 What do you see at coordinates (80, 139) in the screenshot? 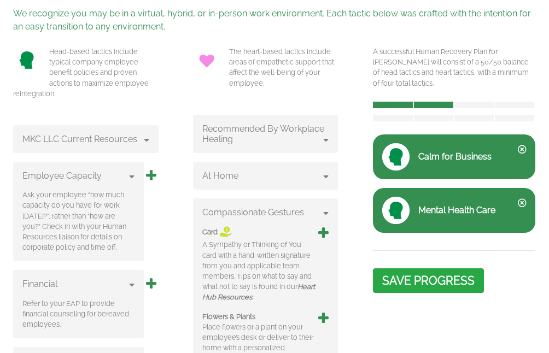
I see `a: MKC LLC Current Resources` at bounding box center [80, 139].